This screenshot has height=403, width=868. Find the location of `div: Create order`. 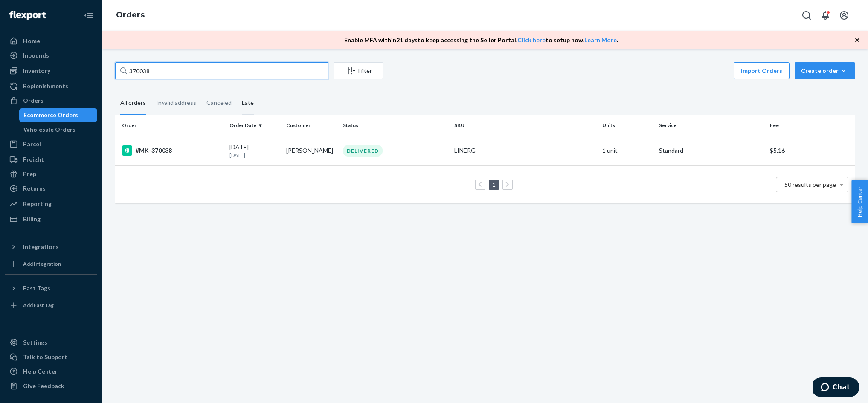

div: Create order is located at coordinates (825, 71).